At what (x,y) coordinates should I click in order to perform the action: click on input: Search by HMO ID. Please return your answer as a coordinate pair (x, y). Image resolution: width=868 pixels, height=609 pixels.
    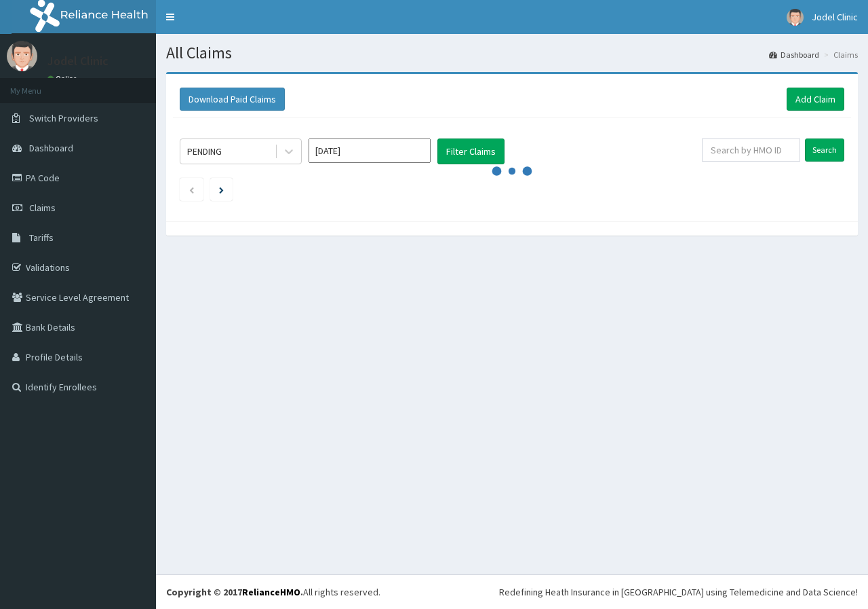
    Looking at the image, I should click on (751, 150).